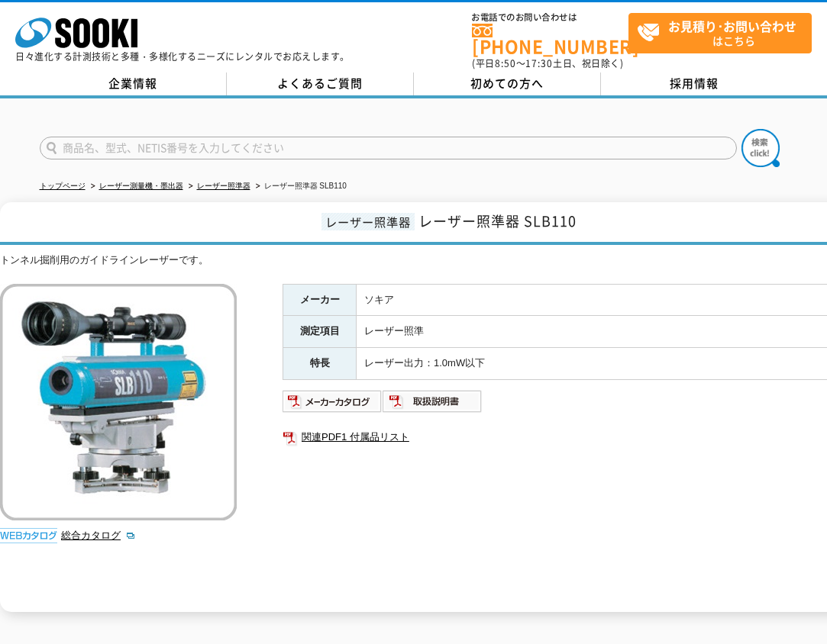 Image resolution: width=827 pixels, height=644 pixels. What do you see at coordinates (182, 57) in the screenshot?
I see `p: 日々進化する計測技術と多種・多様化するニーズにレンタルでお応えします。` at bounding box center [182, 57].